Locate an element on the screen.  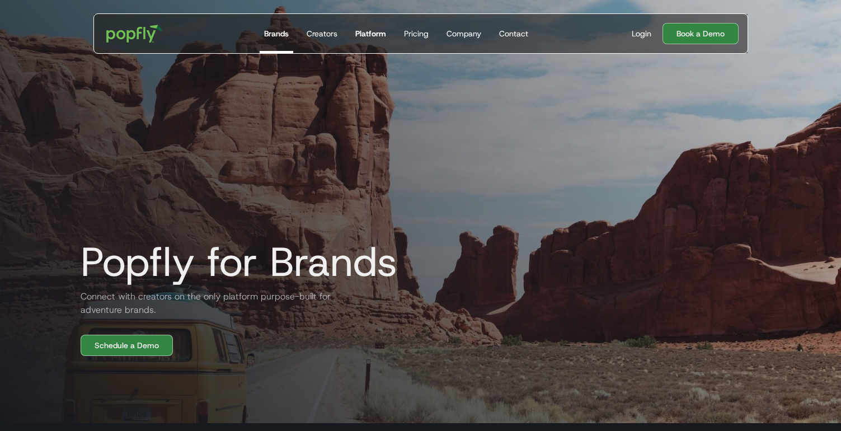
a: Schedule a Demo is located at coordinates (126, 345).